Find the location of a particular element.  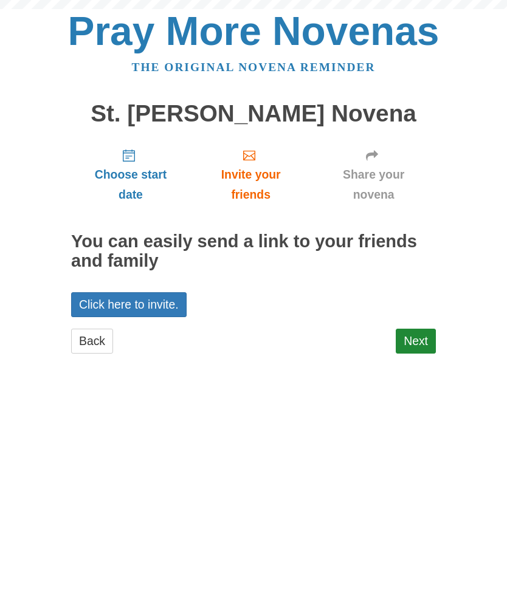

a: Back is located at coordinates (92, 341).